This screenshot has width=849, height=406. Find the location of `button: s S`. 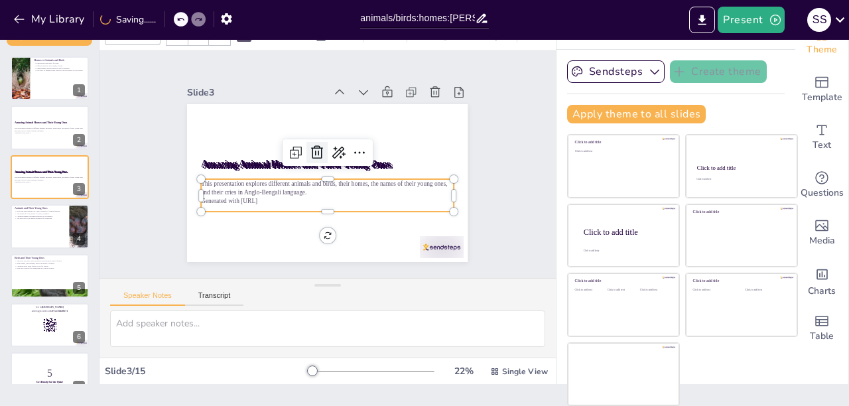

button: s S is located at coordinates (819, 20).